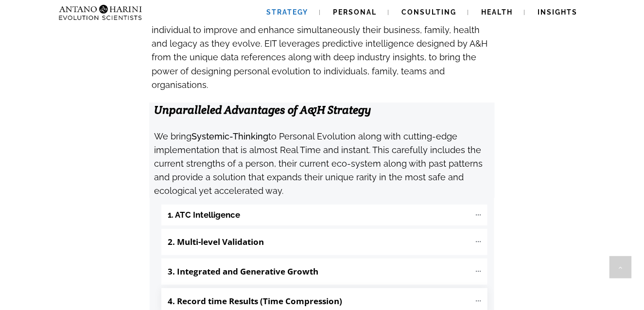  I want to click on b: 2. Multi-level Validation, so click(216, 241).